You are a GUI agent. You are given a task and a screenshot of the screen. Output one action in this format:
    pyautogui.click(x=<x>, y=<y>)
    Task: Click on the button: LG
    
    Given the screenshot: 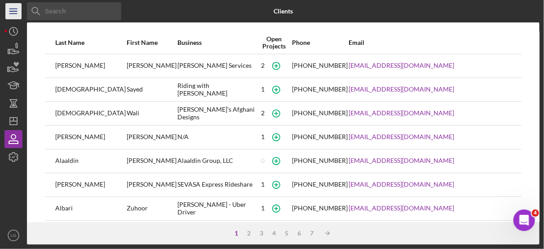 What is the action you would take?
    pyautogui.click(x=13, y=236)
    